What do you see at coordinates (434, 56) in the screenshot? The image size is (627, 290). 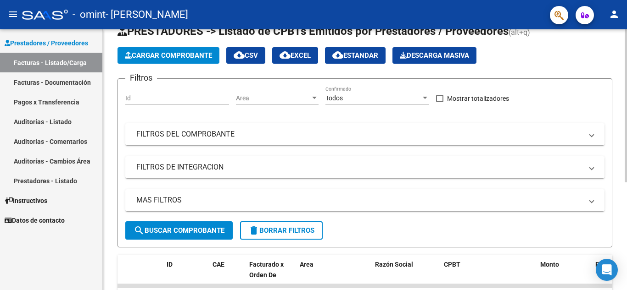 I see `button: Descarga Masiva` at bounding box center [434, 56].